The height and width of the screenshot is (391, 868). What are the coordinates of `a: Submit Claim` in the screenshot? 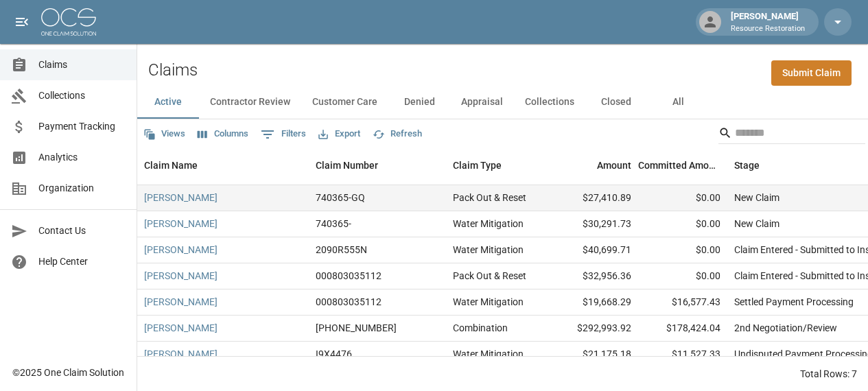 It's located at (812, 73).